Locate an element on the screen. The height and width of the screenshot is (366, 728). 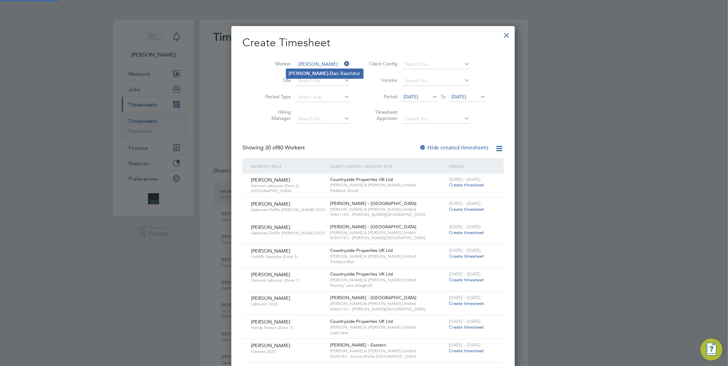
label: Client Config is located at coordinates (382, 64).